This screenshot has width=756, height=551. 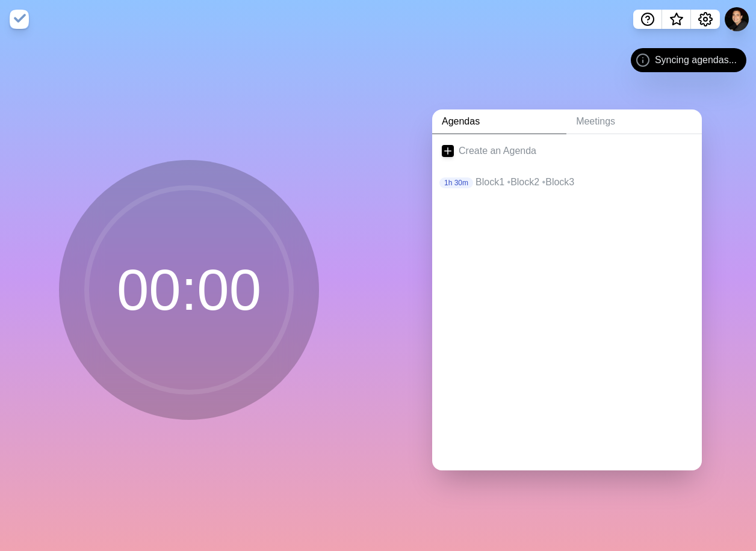 I want to click on img: timeblocks logo, so click(x=19, y=19).